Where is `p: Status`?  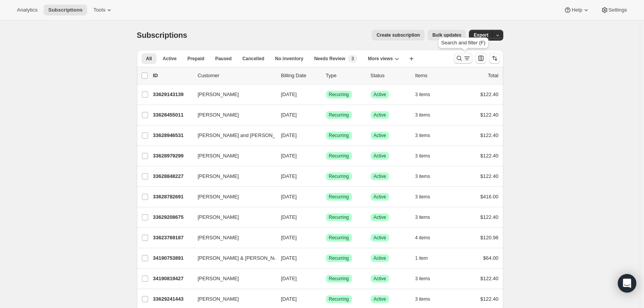 p: Status is located at coordinates (391, 75).